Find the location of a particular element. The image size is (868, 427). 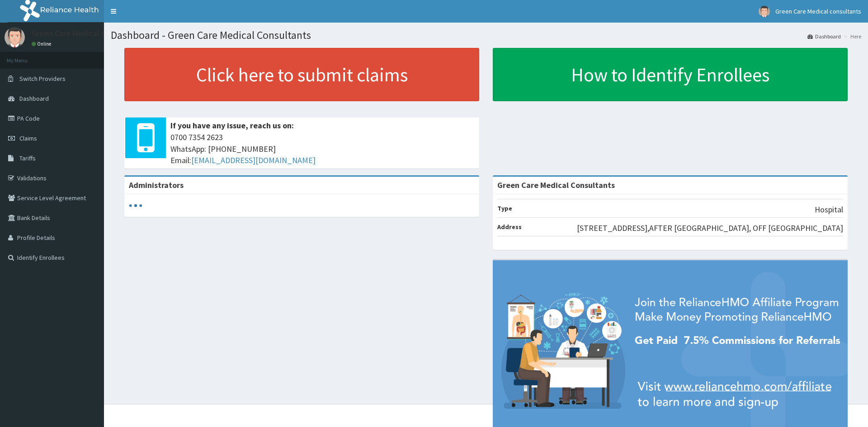

a: Online is located at coordinates (42, 44).